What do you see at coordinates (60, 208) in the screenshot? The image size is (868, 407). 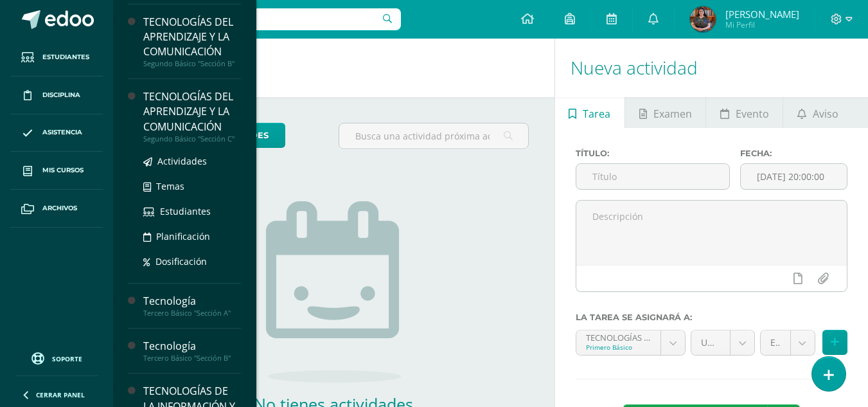 I see `span: Archivos` at bounding box center [60, 208].